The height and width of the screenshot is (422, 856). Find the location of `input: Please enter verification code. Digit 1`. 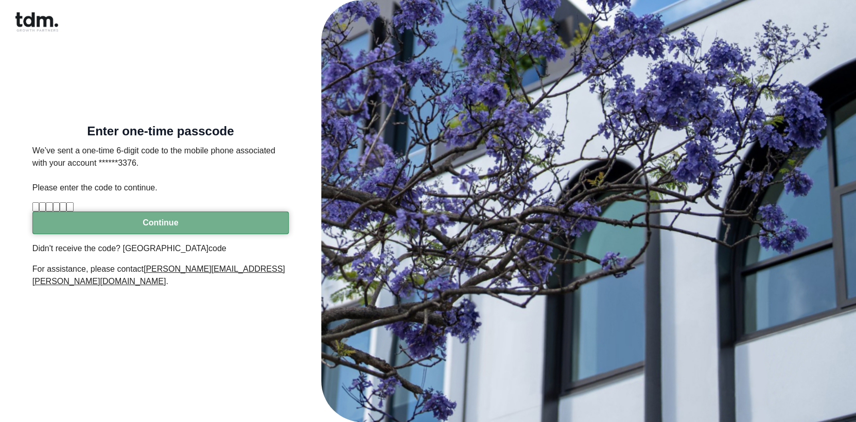

input: Please enter verification code. Digit 1 is located at coordinates (36, 207).